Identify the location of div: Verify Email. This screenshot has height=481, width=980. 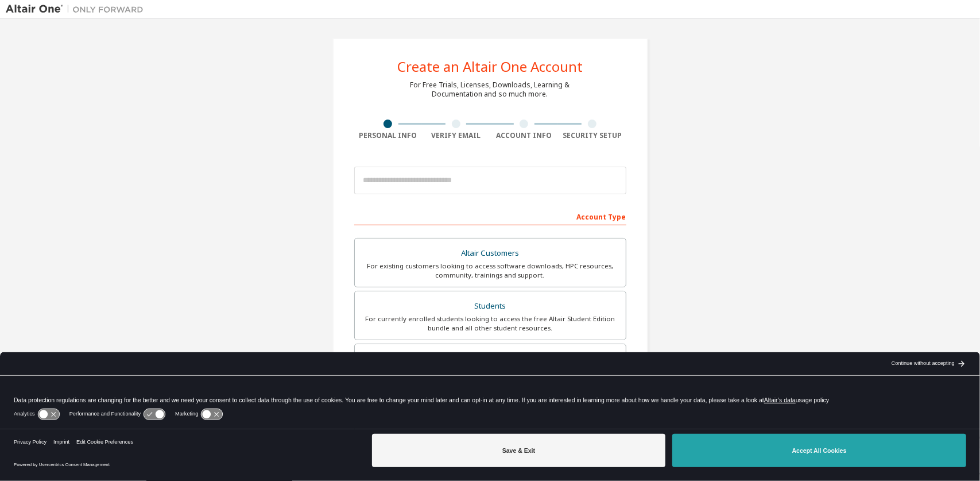
(456, 135).